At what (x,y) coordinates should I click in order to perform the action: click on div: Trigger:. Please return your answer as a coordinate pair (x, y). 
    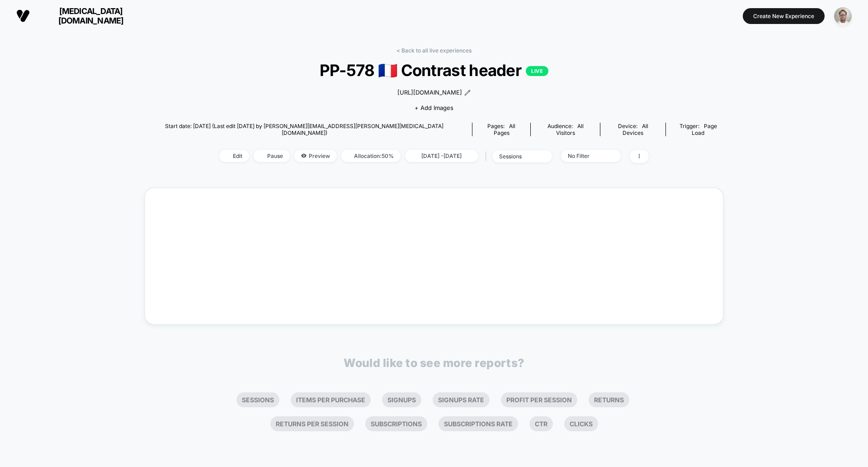
    Looking at the image, I should click on (698, 130).